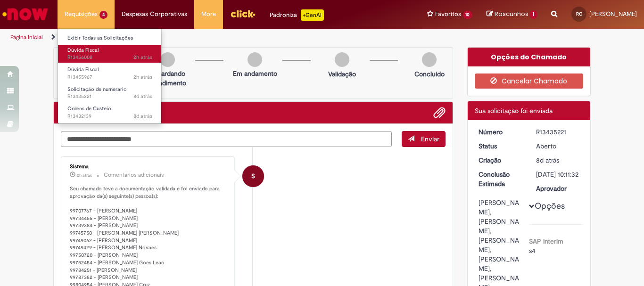  I want to click on span: s4, so click(532, 251).